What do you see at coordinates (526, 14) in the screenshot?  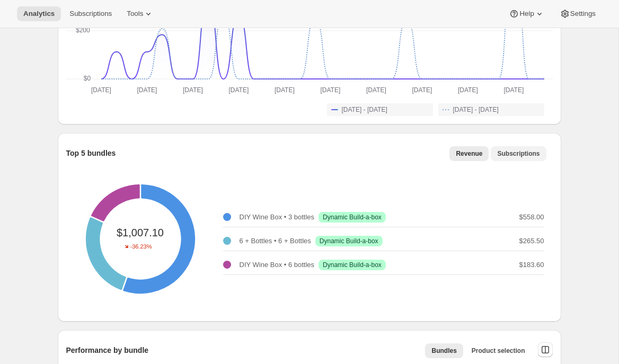 I see `span: Help` at bounding box center [526, 14].